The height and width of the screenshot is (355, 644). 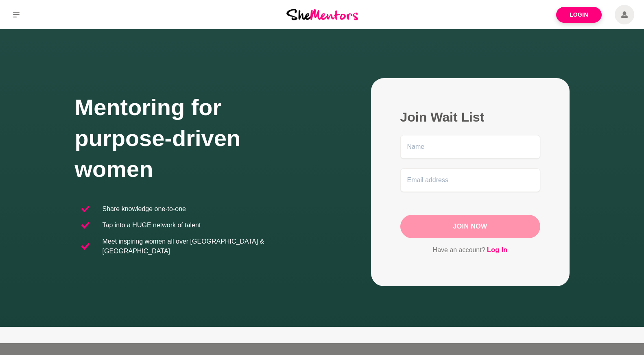 I want to click on img: She Mentors Logo, so click(x=322, y=14).